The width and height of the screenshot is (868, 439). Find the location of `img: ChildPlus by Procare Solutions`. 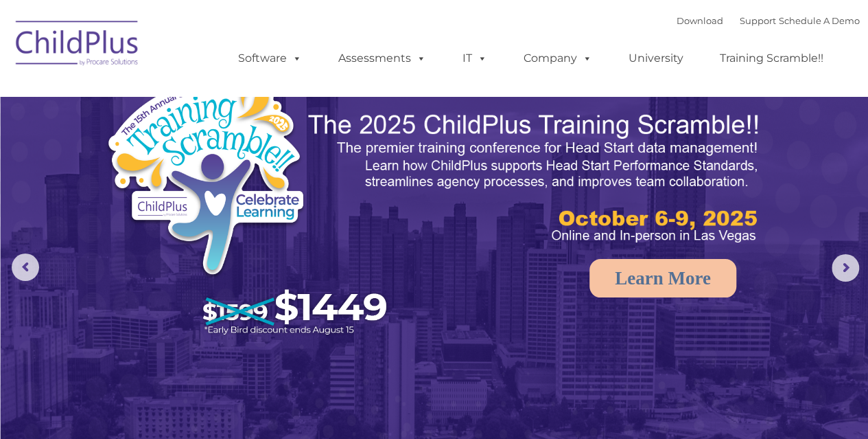

img: ChildPlus by Procare Solutions is located at coordinates (77, 45).